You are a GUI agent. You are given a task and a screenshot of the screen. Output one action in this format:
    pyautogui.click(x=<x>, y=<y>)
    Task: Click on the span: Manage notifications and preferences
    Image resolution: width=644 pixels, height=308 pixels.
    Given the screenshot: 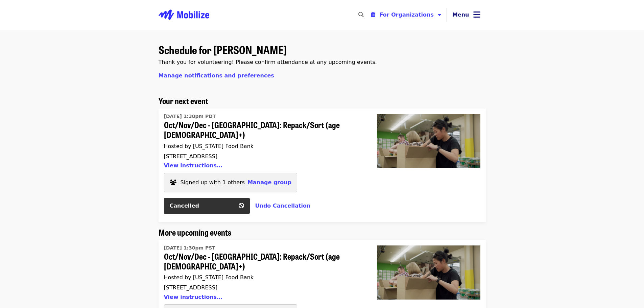 What is the action you would take?
    pyautogui.click(x=216, y=75)
    